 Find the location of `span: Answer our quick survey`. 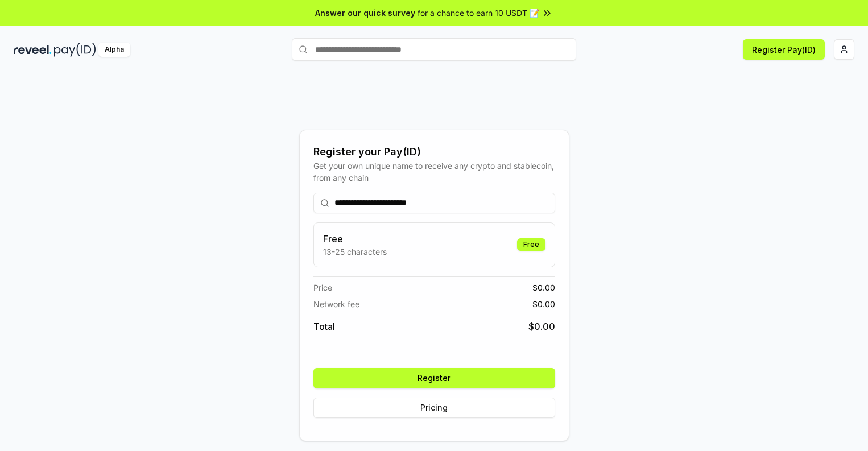

span: Answer our quick survey is located at coordinates (365, 12).